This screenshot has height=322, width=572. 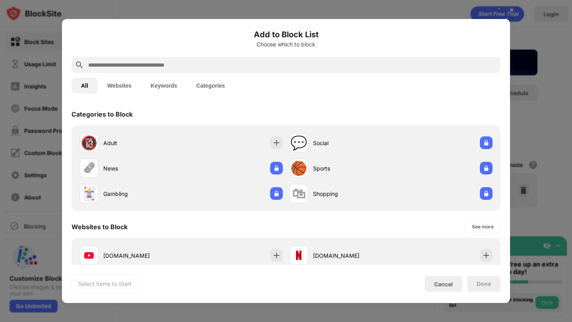 What do you see at coordinates (142, 143) in the screenshot?
I see `div: Adult` at bounding box center [142, 143].